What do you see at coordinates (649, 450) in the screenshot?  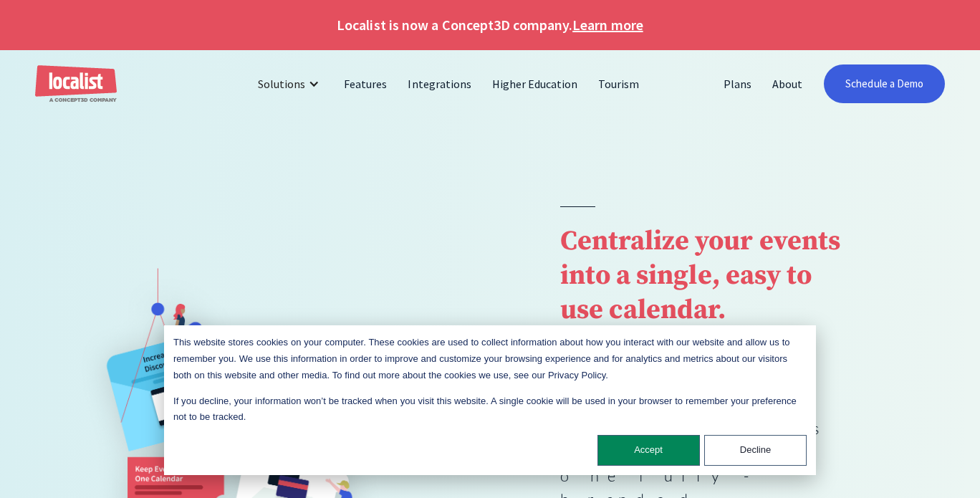 I see `button: Accept` at bounding box center [649, 450].